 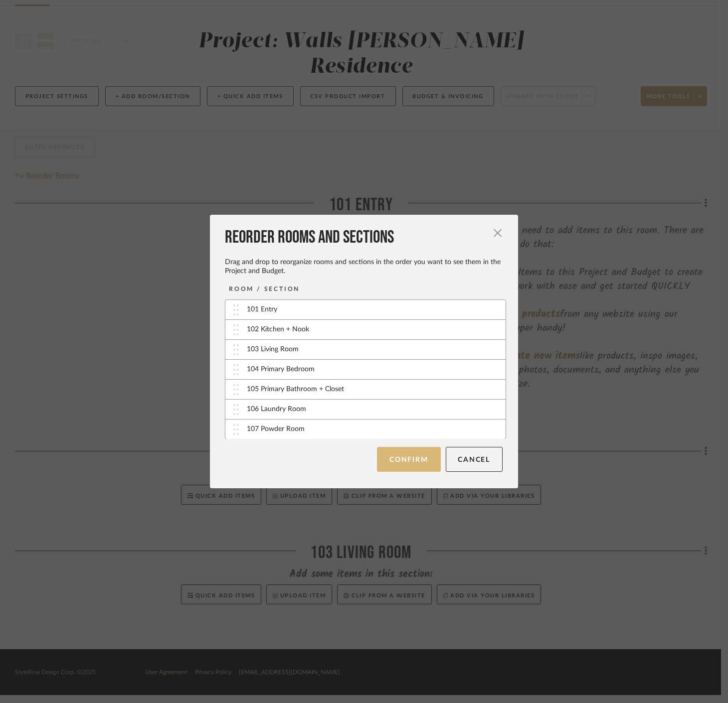 What do you see at coordinates (295, 389) in the screenshot?
I see `div: 105 Primary Bathroom + Closet` at bounding box center [295, 389].